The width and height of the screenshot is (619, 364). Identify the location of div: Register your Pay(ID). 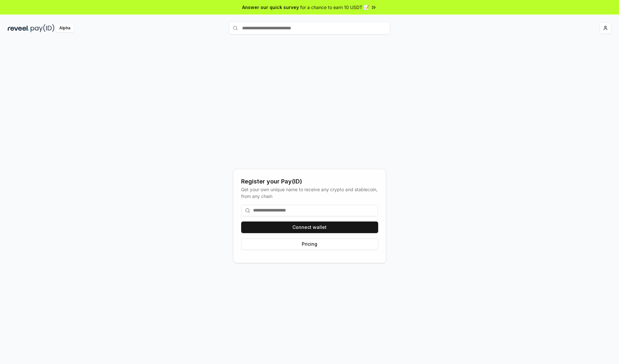
(310, 182).